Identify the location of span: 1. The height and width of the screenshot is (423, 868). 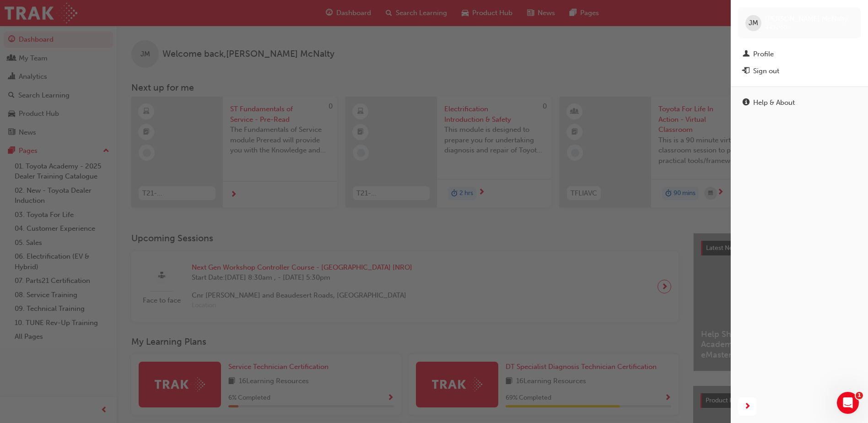
(859, 396).